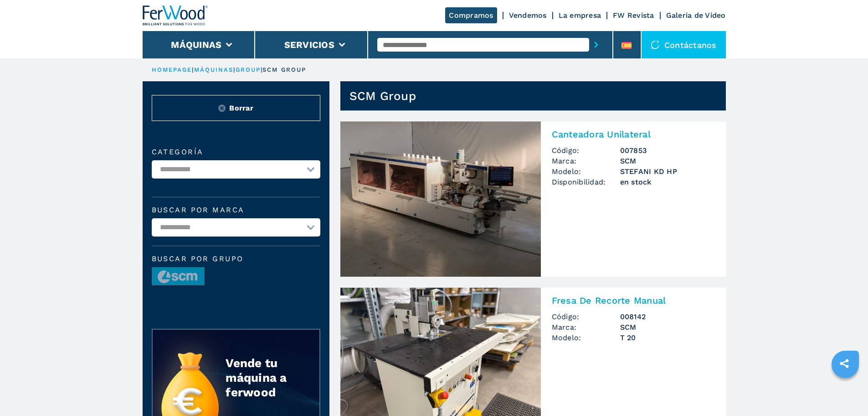 The image size is (868, 416). What do you see at coordinates (471, 15) in the screenshot?
I see `a: Compramos` at bounding box center [471, 15].